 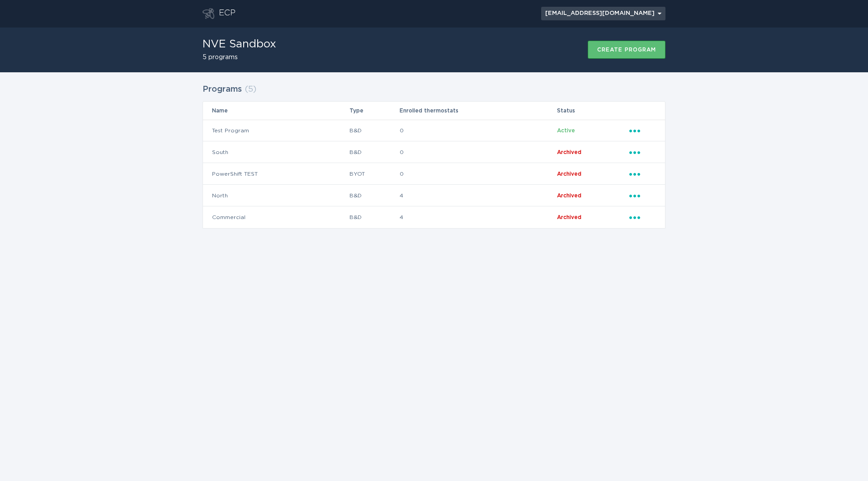 What do you see at coordinates (593, 111) in the screenshot?
I see `th: Status` at bounding box center [593, 111].